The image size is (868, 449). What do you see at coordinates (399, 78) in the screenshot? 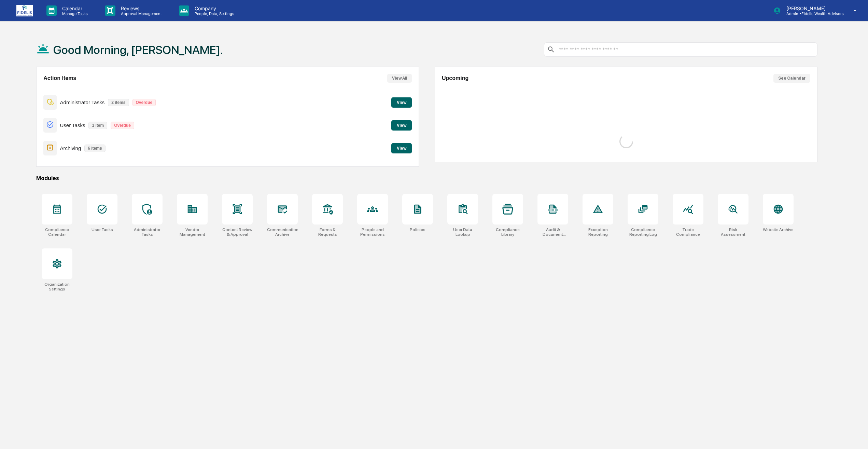
I see `button: View All` at bounding box center [399, 78].